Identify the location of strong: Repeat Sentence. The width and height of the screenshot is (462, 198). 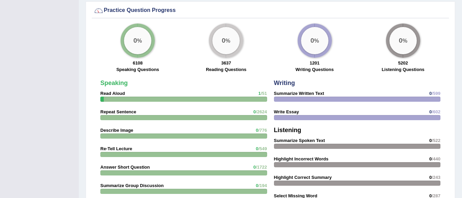
(118, 112).